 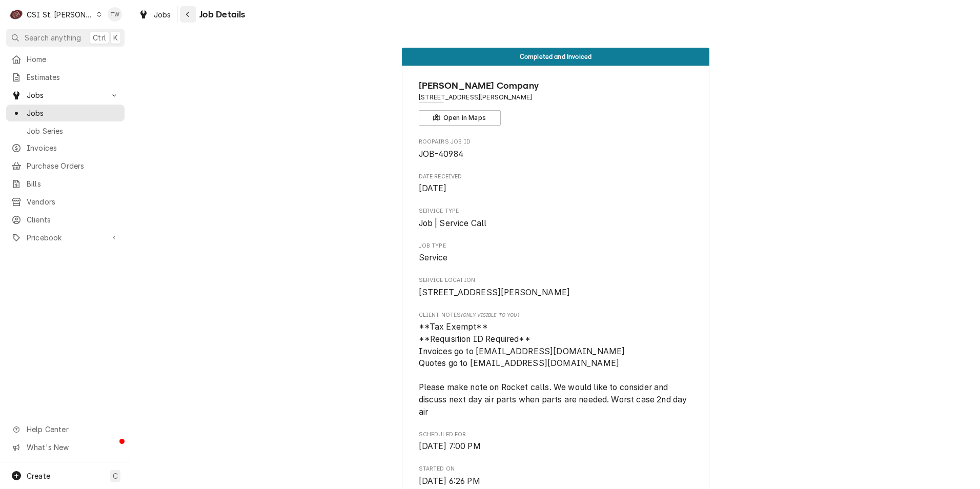 What do you see at coordinates (556, 102) in the screenshot?
I see `div: Client Information` at bounding box center [556, 102].